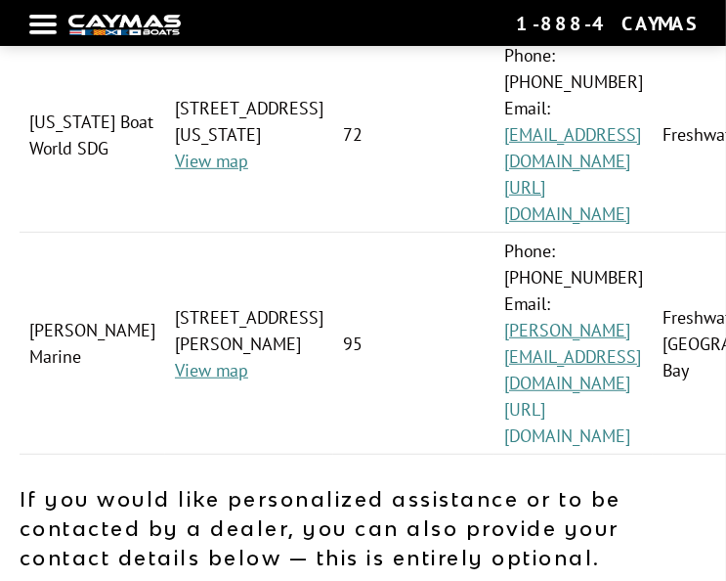  What do you see at coordinates (606, 23) in the screenshot?
I see `div: 1-888-4CAYMAS` at bounding box center [606, 23].